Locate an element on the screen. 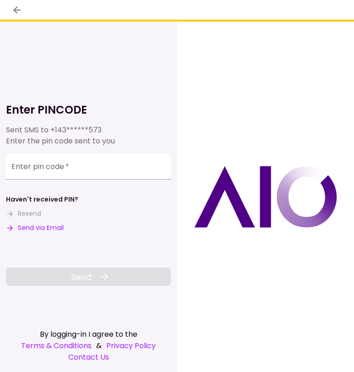 This screenshot has width=354, height=372. div: Haven't received PIN? is located at coordinates (42, 199).